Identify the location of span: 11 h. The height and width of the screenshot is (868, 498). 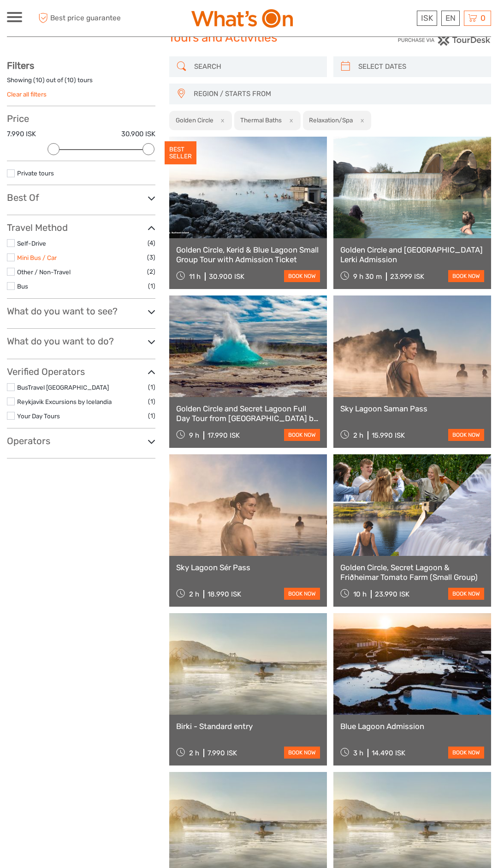
(195, 277).